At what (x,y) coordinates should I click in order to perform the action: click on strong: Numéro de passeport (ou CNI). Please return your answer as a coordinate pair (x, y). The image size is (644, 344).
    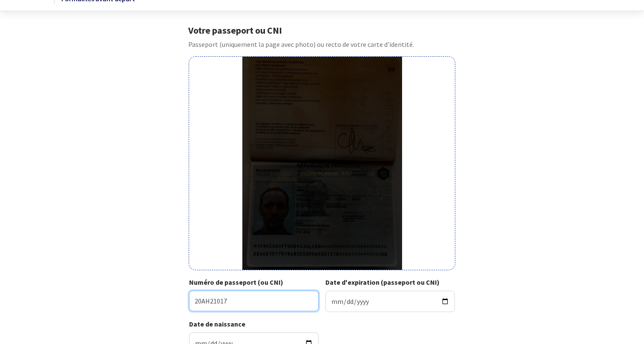
    Looking at the image, I should click on (236, 282).